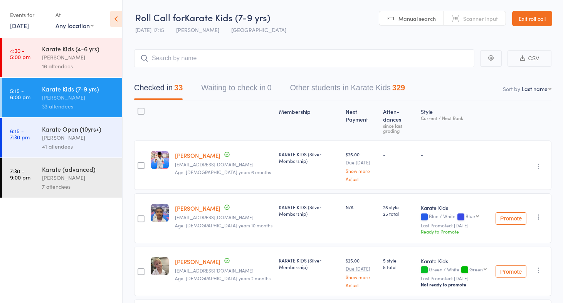 The height and width of the screenshot is (303, 563). Describe the element at coordinates (79, 89) in the screenshot. I see `div: Karate Kids (7-9 yrs)` at that location.